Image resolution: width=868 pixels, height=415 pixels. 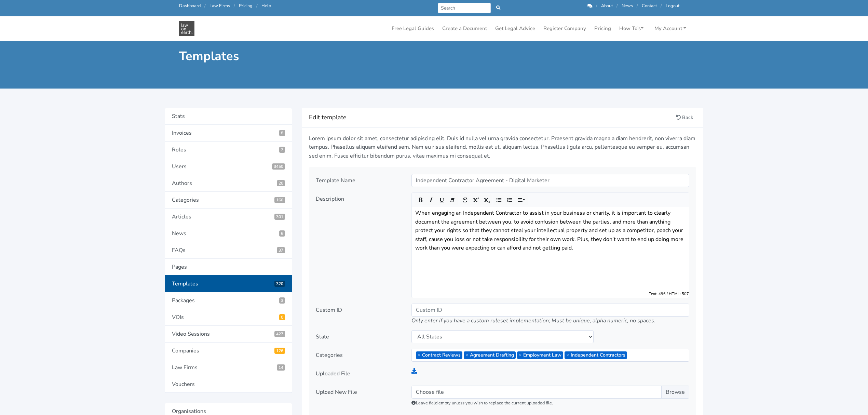 I want to click on span: 301, so click(x=279, y=217).